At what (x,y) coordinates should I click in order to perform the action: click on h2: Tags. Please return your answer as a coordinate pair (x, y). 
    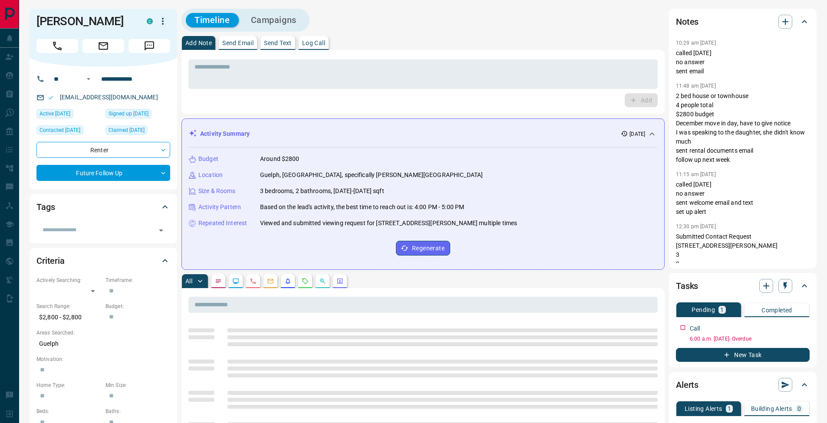
    Looking at the image, I should click on (46, 207).